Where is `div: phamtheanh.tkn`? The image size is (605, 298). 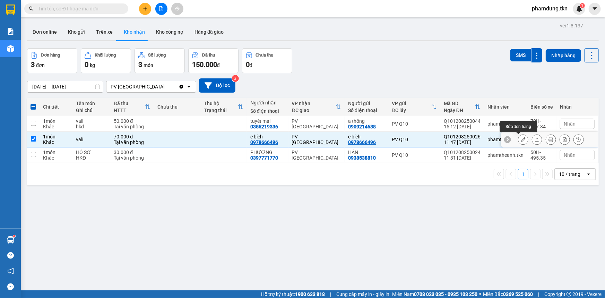
div: phamtheanh.tkn is located at coordinates (505, 139).